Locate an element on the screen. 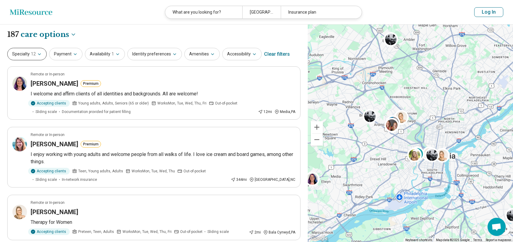 Image resolution: width=513 pixels, height=242 pixels. span: 1 is located at coordinates (113, 54).